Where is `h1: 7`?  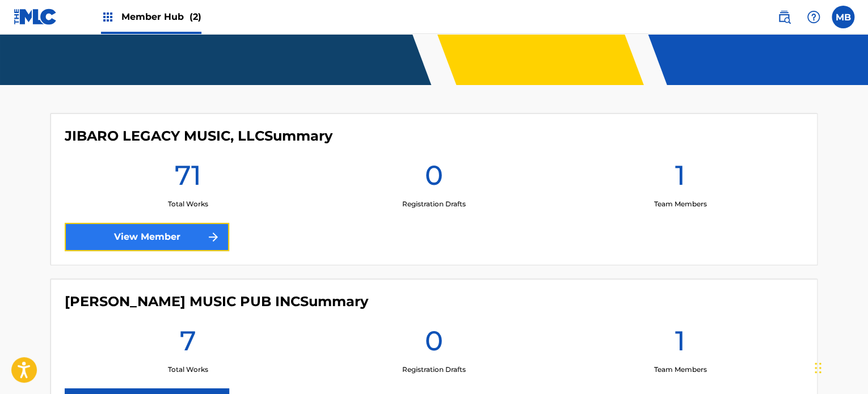 h1: 7 is located at coordinates (187, 344).